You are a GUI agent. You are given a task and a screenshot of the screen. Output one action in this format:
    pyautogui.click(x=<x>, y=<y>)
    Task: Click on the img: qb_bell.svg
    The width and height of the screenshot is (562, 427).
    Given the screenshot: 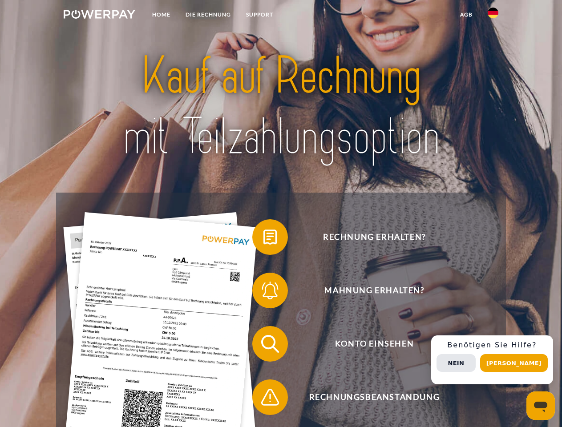 What is the action you would take?
    pyautogui.click(x=270, y=290)
    